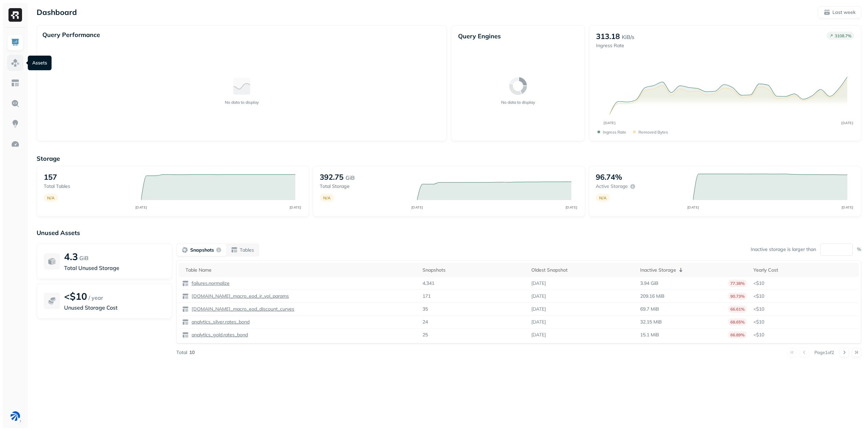  Describe the element at coordinates (738, 296) in the screenshot. I see `p: 90.73%` at that location.